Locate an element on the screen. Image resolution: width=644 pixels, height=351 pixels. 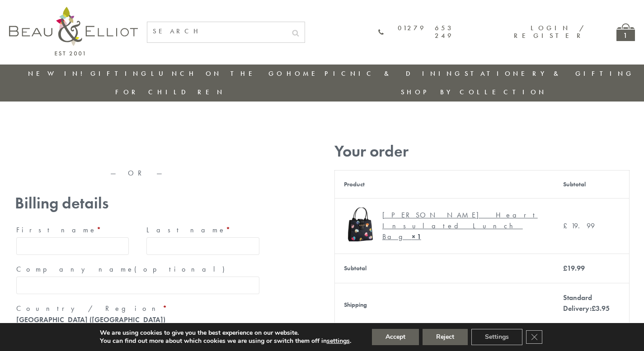
button: Reject is located at coordinates (445, 337).